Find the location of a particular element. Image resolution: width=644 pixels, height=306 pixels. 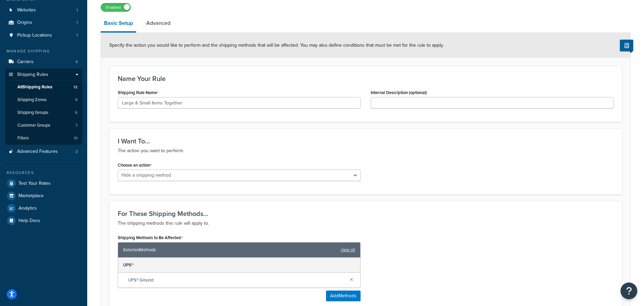

h3: Name Your Rule is located at coordinates (366, 78).